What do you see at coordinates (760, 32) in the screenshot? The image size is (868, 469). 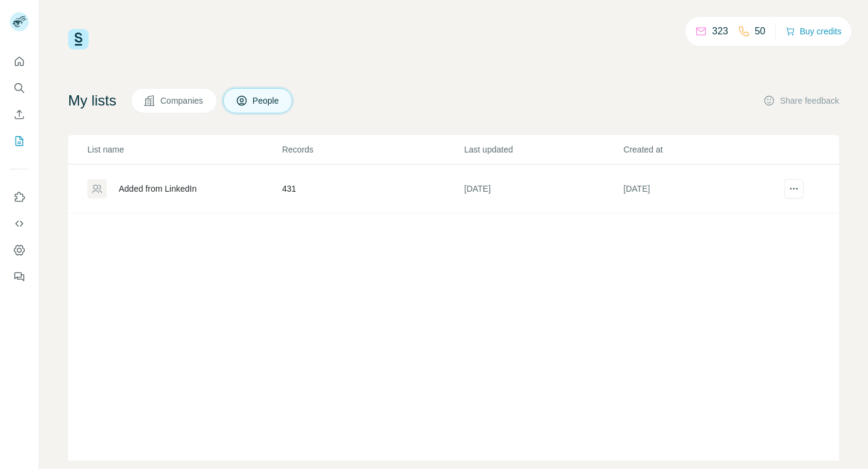 I see `p: 50` at bounding box center [760, 32].